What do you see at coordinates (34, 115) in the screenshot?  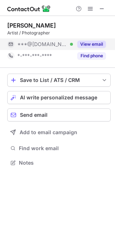 I see `span: Send email` at bounding box center [34, 115].